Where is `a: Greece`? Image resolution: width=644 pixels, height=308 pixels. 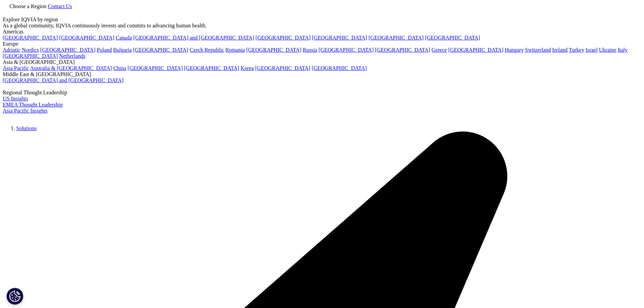
a: Greece is located at coordinates (439, 50).